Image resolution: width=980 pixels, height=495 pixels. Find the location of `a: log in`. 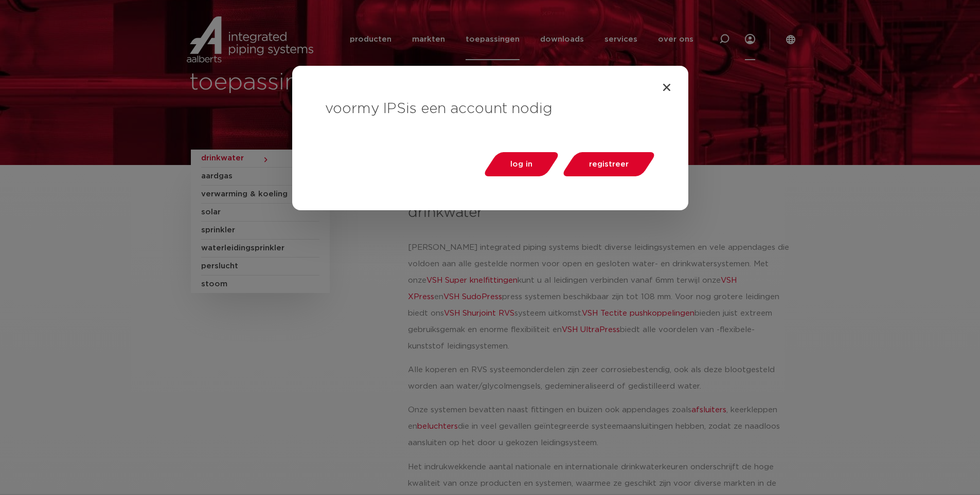

a: log in is located at coordinates (521, 164).